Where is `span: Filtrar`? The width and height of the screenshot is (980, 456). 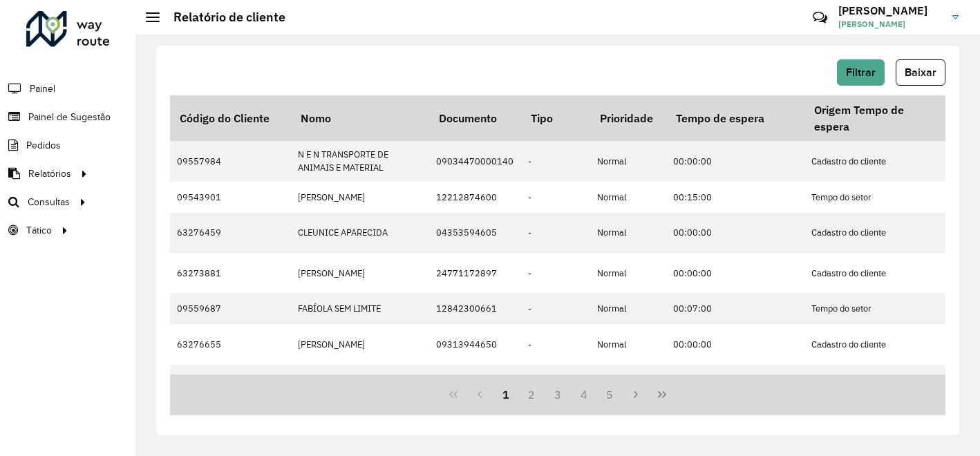
span: Filtrar is located at coordinates (860, 72).